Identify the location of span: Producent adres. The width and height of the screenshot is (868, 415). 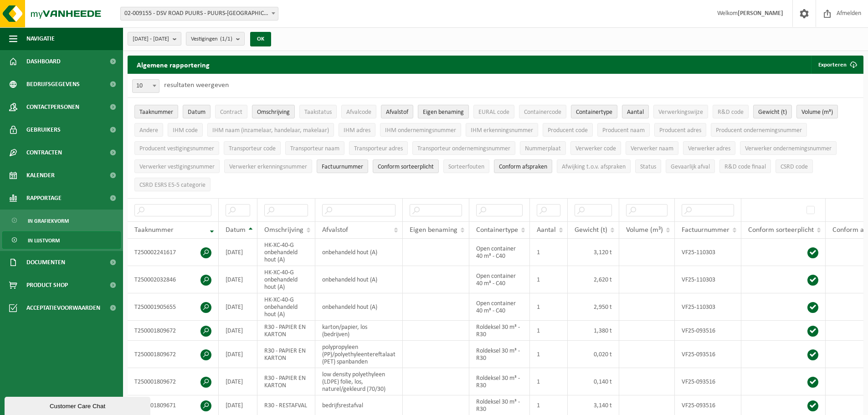
(680, 130).